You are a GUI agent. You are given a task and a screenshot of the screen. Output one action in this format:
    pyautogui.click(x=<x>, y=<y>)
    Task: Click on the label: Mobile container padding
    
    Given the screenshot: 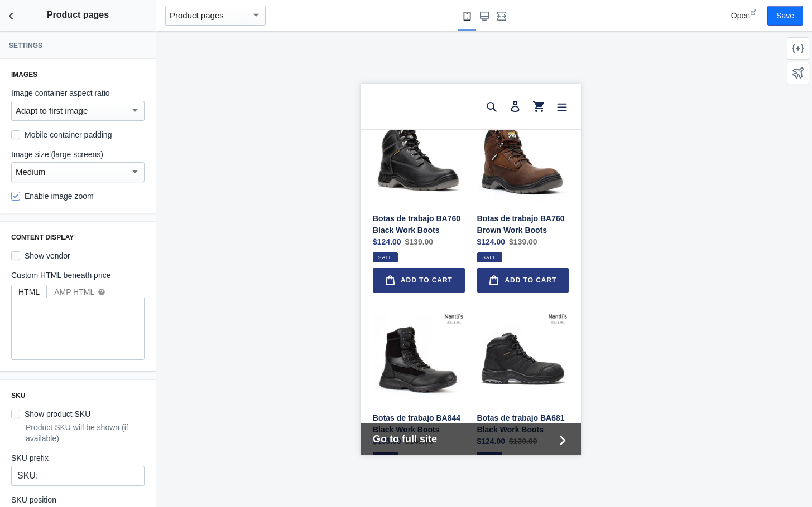 What is the action you would take?
    pyautogui.click(x=61, y=135)
    